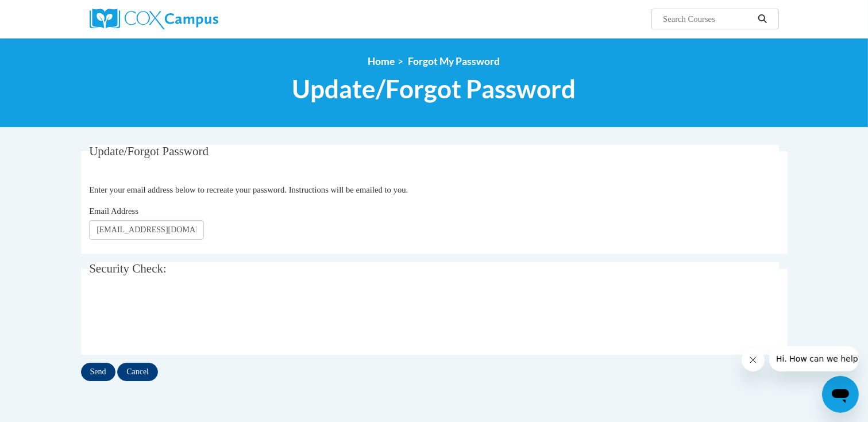 This screenshot has height=422, width=868. I want to click on span: Security Check:, so click(127, 268).